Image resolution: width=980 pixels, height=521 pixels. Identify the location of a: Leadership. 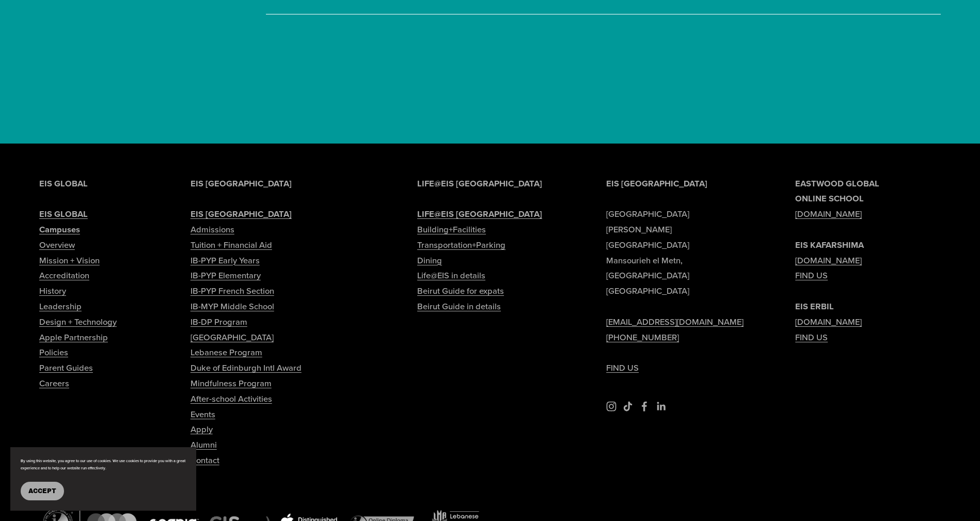
(60, 306).